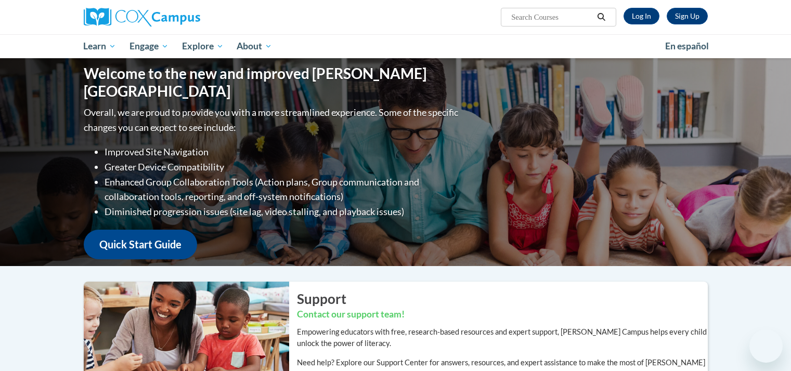 The height and width of the screenshot is (371, 791). Describe the element at coordinates (502, 315) in the screenshot. I see `h3: Contact our support team!` at that location.